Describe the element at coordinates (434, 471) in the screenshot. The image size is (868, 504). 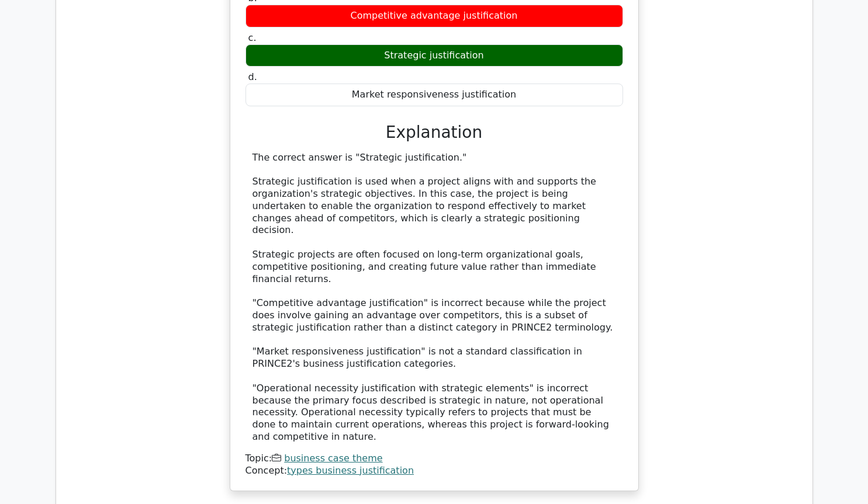
I see `div: Concept:` at that location.